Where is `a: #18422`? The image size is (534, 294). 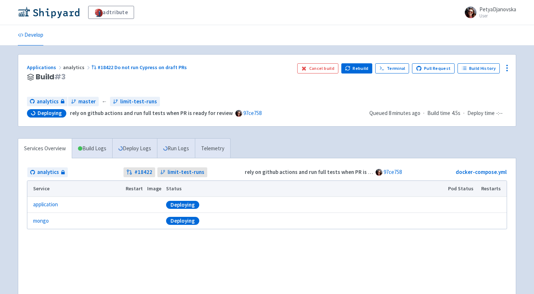 a: #18422 is located at coordinates (139, 172).